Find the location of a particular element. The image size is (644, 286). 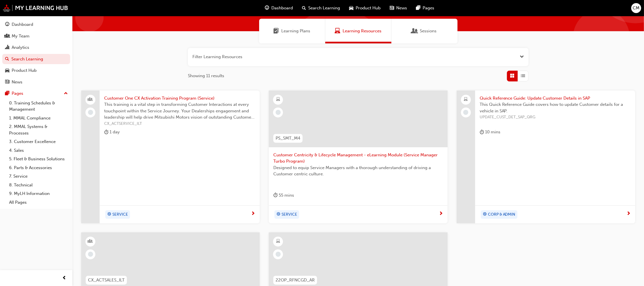

span: chart-icon is located at coordinates (7, 48).